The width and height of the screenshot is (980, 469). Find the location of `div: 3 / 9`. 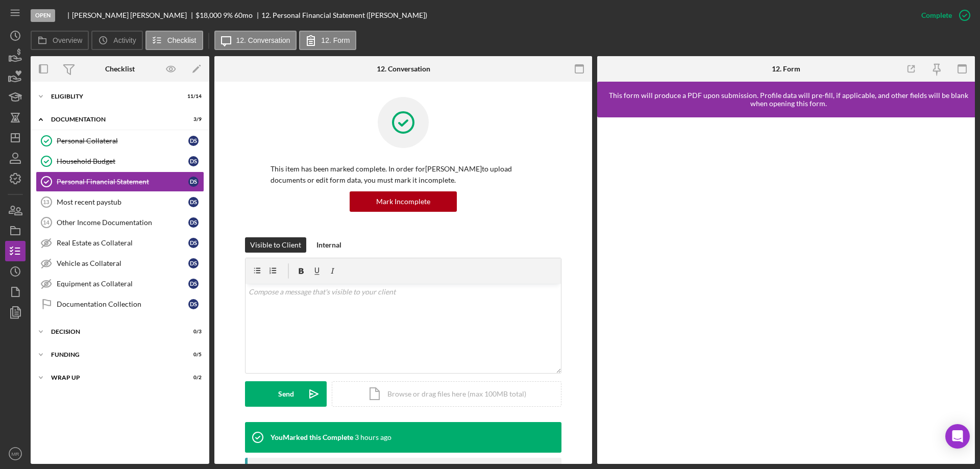

div: 3 / 9 is located at coordinates (192, 119).